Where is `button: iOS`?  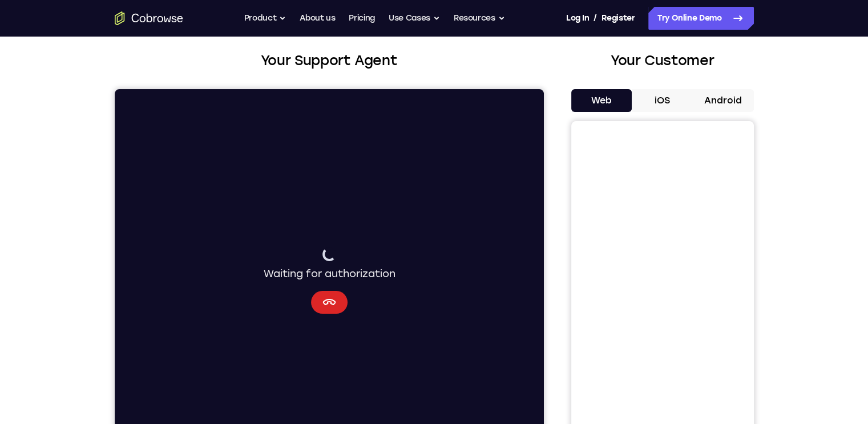
button: iOS is located at coordinates (662, 100).